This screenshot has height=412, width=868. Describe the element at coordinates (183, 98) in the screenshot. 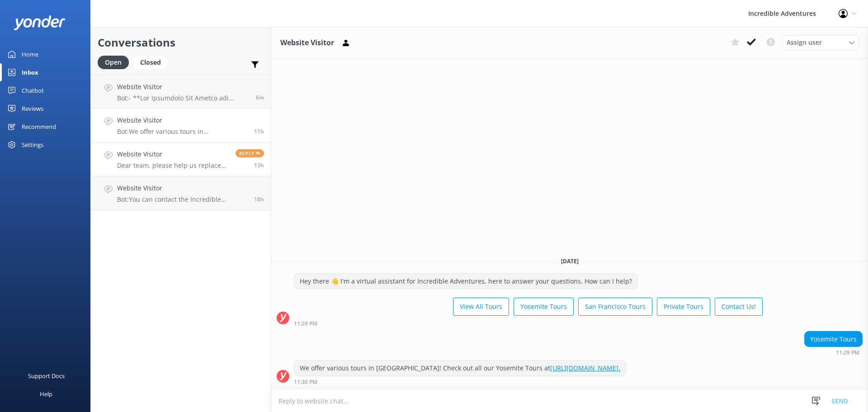

I see `p: Bot: - **Lor Ipsumdolo Sit Ametco adi Elitsedd EIUSM Temp**: Inc utla-etdo magnaaliquae adm venia...` at that location.